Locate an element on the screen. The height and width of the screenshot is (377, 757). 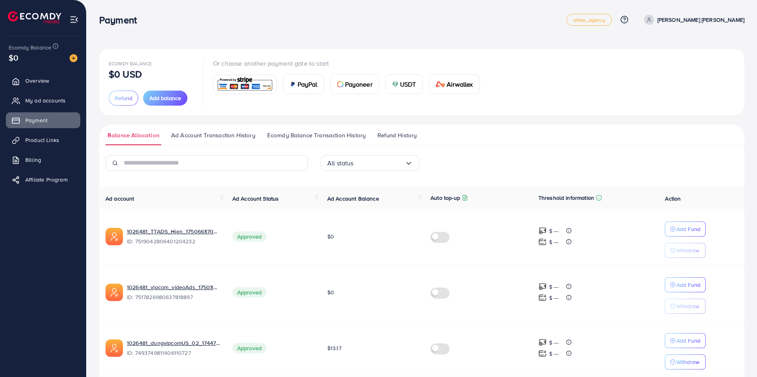
a: white_agency is located at coordinates (589, 20).